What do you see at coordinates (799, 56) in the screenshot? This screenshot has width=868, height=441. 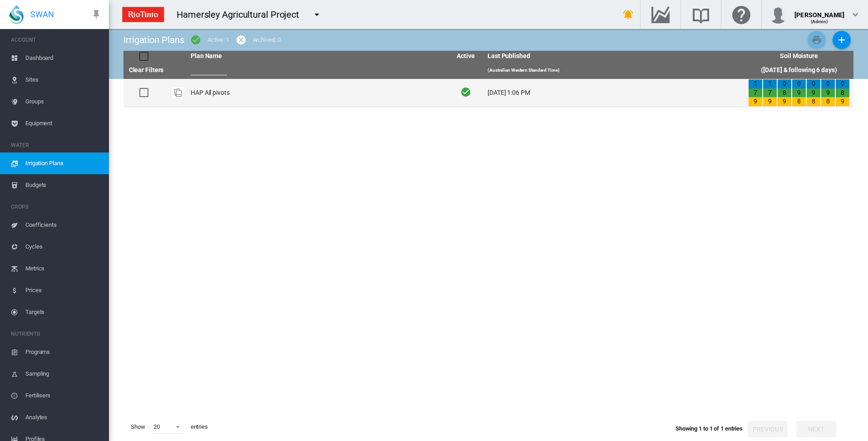 I see `th: Soil Moisture` at bounding box center [799, 56].